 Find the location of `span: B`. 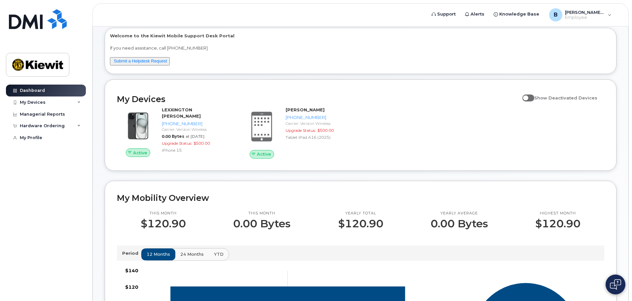

span: B is located at coordinates (556, 15).